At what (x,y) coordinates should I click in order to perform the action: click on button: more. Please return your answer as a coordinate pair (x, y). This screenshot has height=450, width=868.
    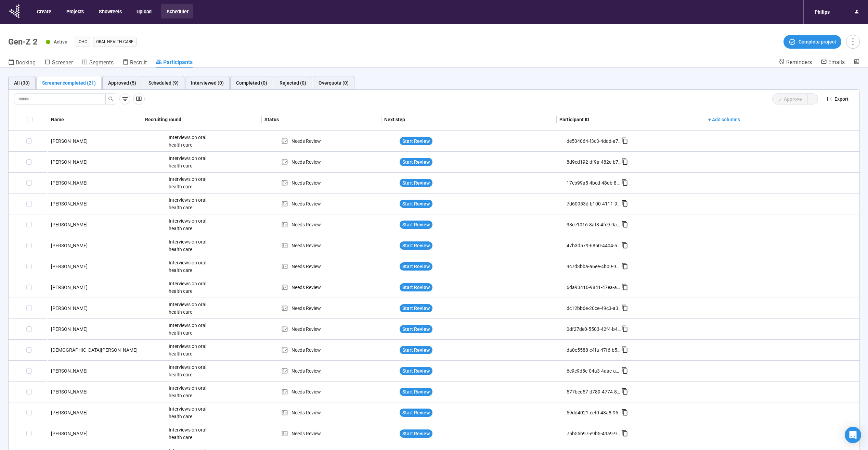
    Looking at the image, I should click on (854, 41).